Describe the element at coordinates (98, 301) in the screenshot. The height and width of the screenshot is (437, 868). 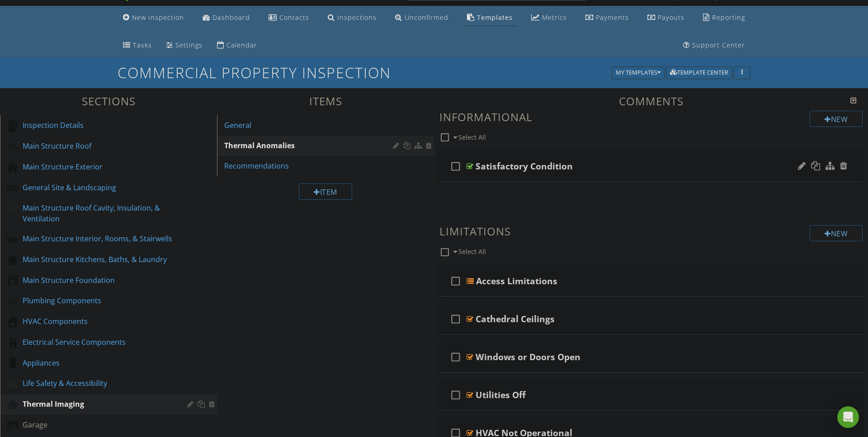
I see `div: Plumbing Components` at that location.